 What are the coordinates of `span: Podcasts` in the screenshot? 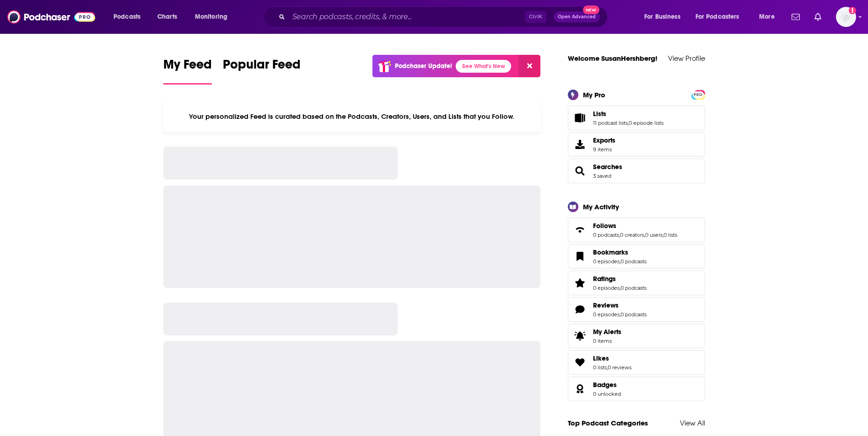 It's located at (127, 17).